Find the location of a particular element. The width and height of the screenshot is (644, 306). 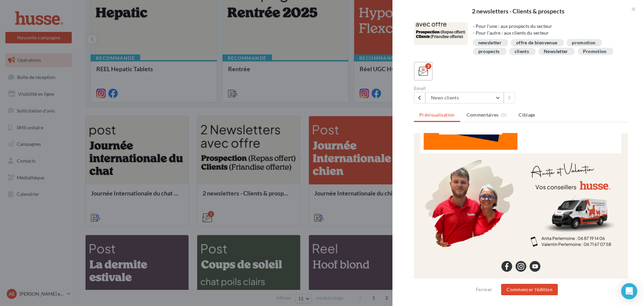

img: Anita_et_Valentin_Perlemoine_-_Telephone.png is located at coordinates (157, 70).